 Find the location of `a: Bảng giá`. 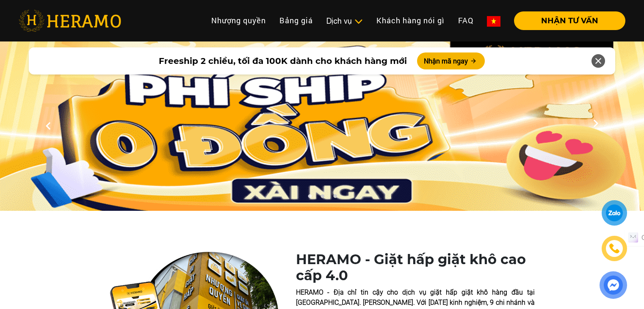

a: Bảng giá is located at coordinates (296, 20).